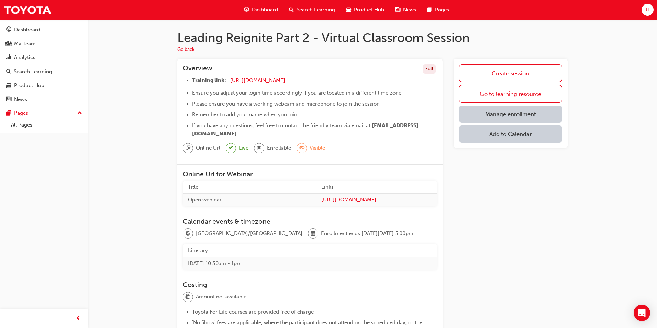 This screenshot has height=328, width=657. What do you see at coordinates (281, 125) in the screenshot?
I see `span: If you have any questions, feel free to contact the friendly team via email at` at bounding box center [281, 125].